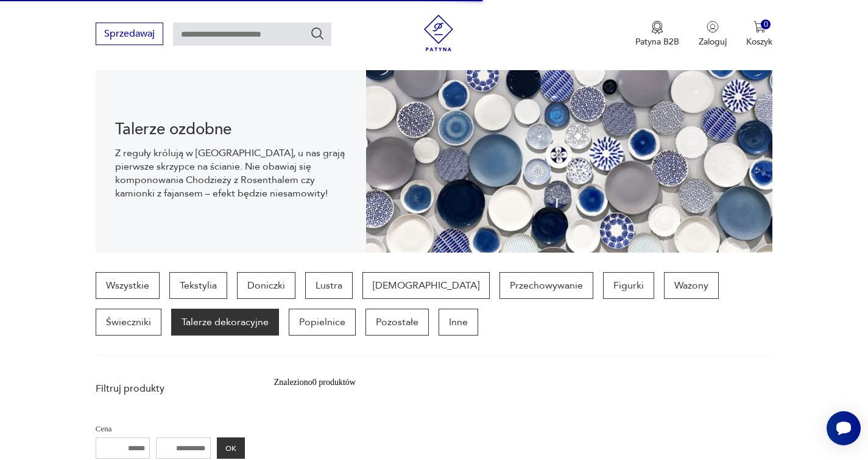 This screenshot has width=868, height=460. Describe the element at coordinates (458, 322) in the screenshot. I see `a: Inne` at that location.